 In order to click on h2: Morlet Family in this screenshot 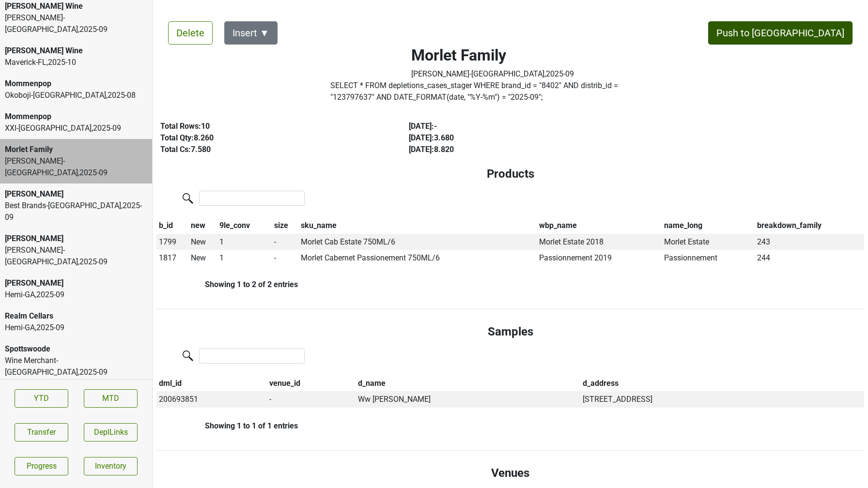, I will do `click(493, 55)`.